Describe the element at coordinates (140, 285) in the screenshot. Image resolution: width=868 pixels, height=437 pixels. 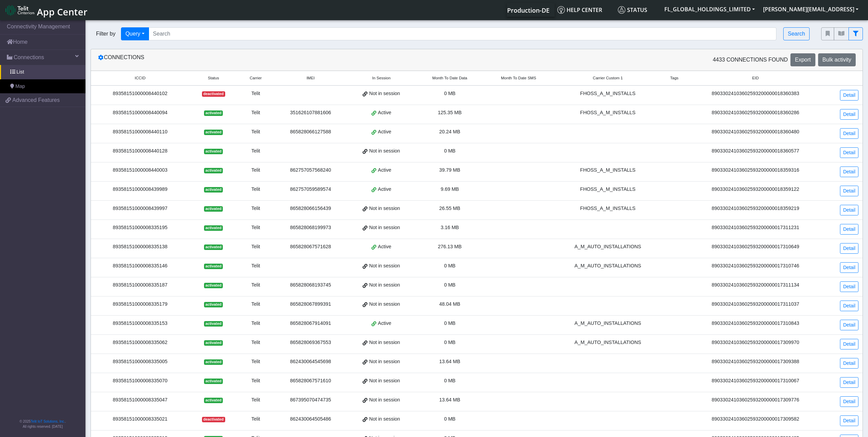
I see `div: 89358151000008335187` at that location.